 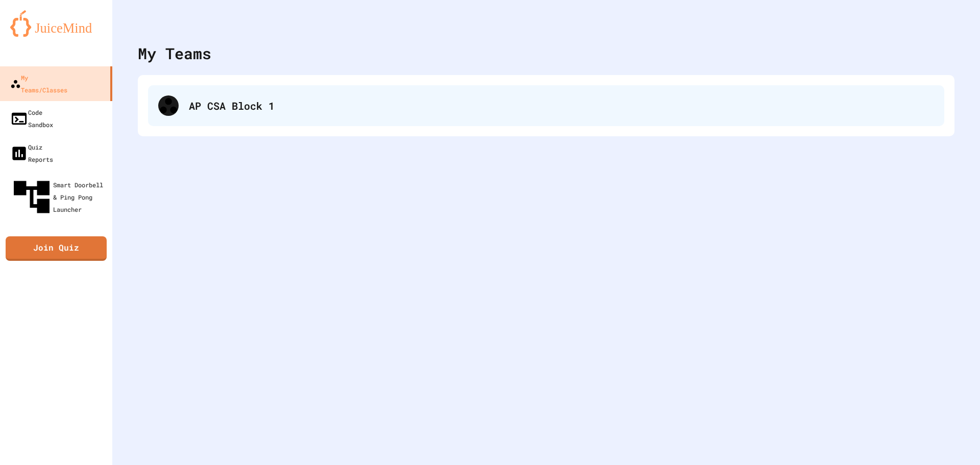 I want to click on div: Quiz Reports, so click(x=32, y=153).